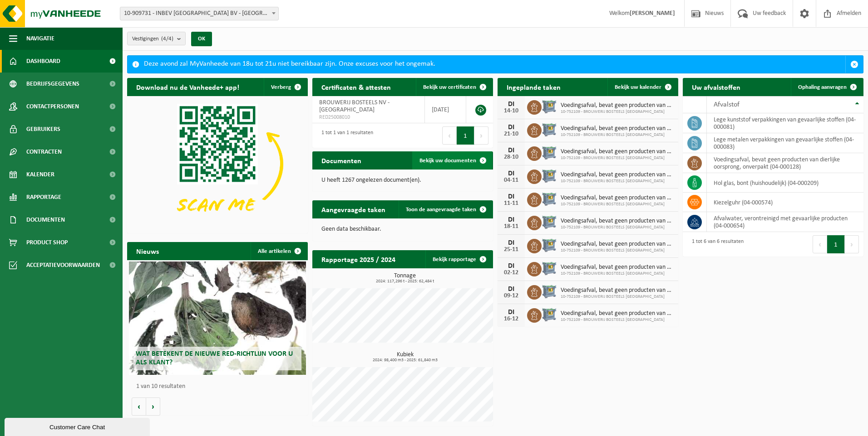 The width and height of the screenshot is (868, 436). I want to click on div: 1 tot 6 van 6 resultaten, so click(715, 244).